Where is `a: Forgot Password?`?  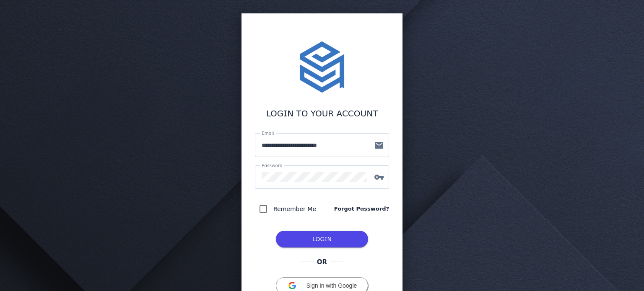 a: Forgot Password? is located at coordinates (362, 209).